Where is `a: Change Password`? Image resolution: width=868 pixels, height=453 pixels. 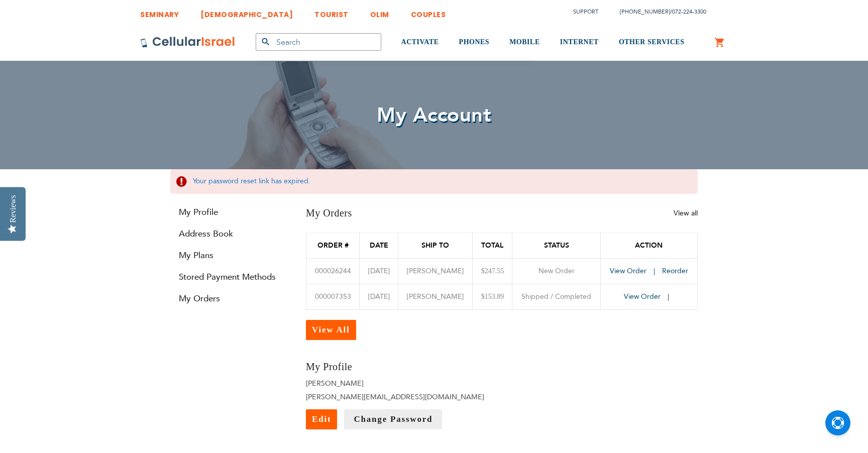 a: Change Password is located at coordinates (393, 419).